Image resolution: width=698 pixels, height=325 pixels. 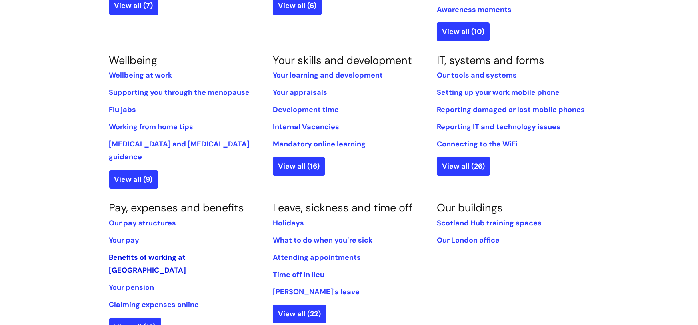 I want to click on a: Holidays, so click(x=288, y=223).